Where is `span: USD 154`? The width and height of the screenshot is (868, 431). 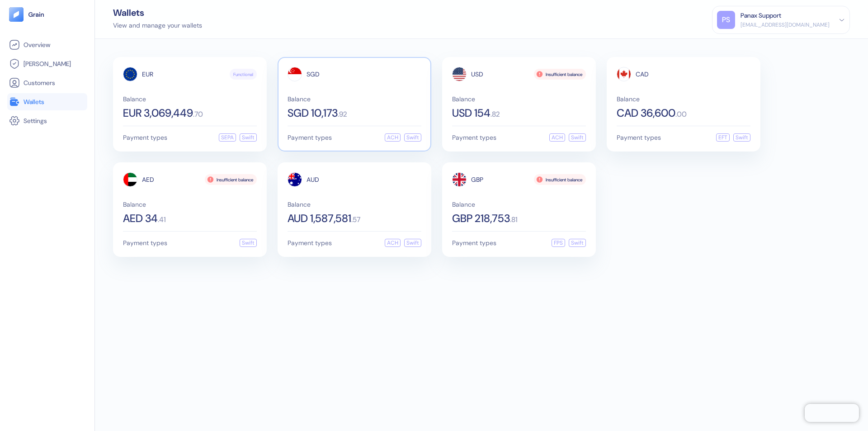 span: USD 154 is located at coordinates (471, 113).